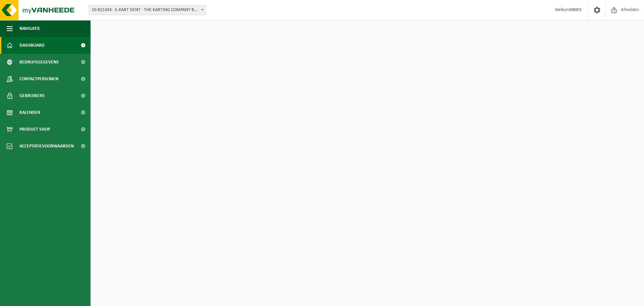  I want to click on span: Gebruikers, so click(32, 96).